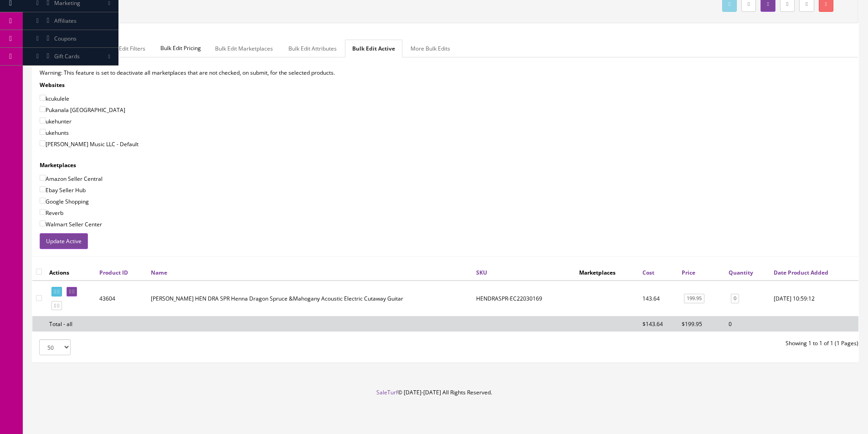 This screenshot has width=868, height=434. Describe the element at coordinates (121, 298) in the screenshot. I see `td: 43604` at that location.